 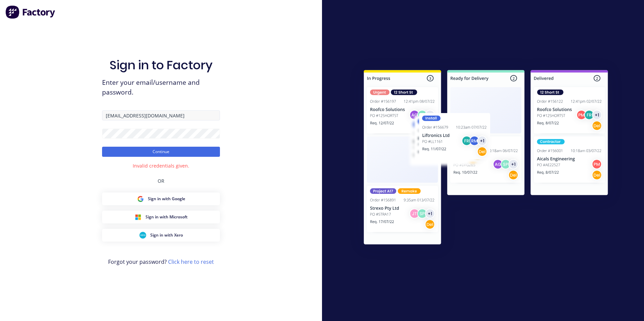 What do you see at coordinates (166, 236) in the screenshot?
I see `span: Sign in with Xero` at bounding box center [166, 236].